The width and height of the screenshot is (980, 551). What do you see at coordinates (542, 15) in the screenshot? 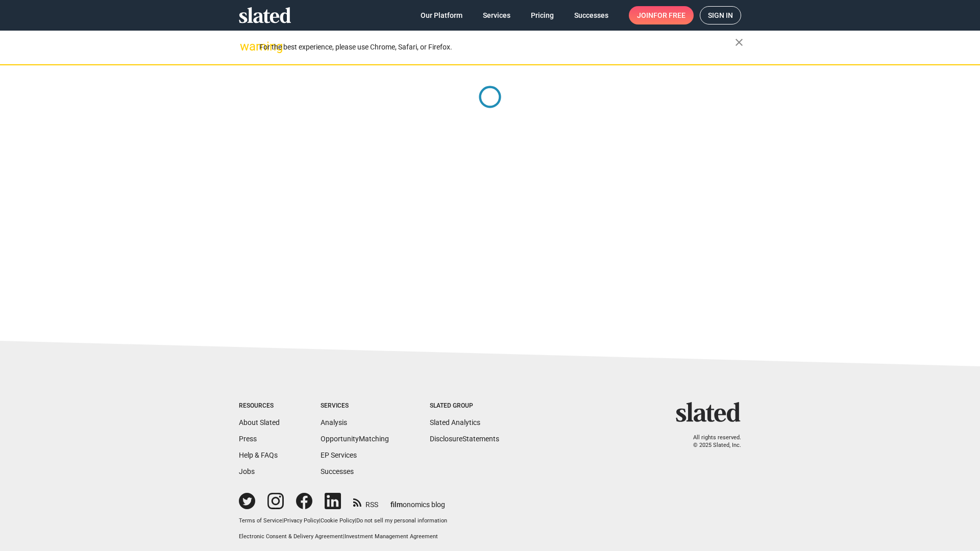
I see `span: Pricing` at bounding box center [542, 15].